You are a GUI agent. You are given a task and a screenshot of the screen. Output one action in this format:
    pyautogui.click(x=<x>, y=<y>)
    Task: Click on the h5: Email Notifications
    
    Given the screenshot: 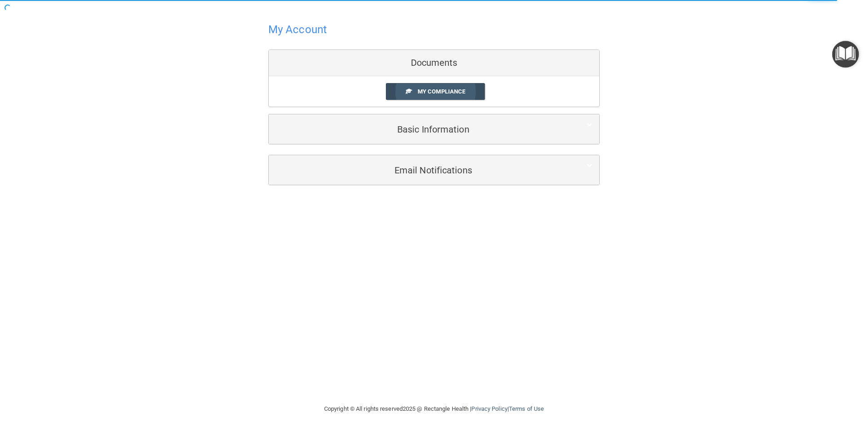 What is the action you would take?
    pyautogui.click(x=420, y=170)
    